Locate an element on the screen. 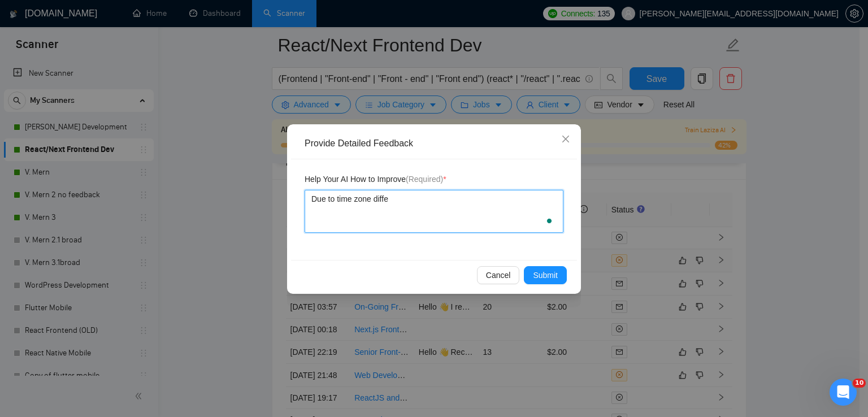  button: Submit is located at coordinates (546, 275).